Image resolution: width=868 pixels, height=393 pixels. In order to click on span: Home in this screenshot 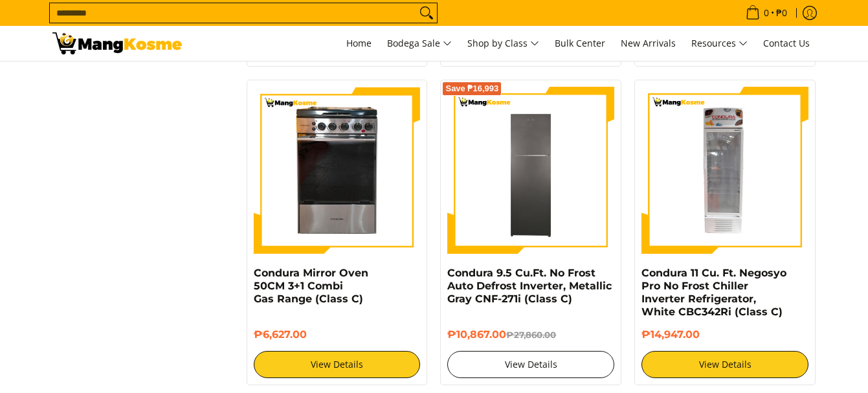, I will do `click(358, 43)`.